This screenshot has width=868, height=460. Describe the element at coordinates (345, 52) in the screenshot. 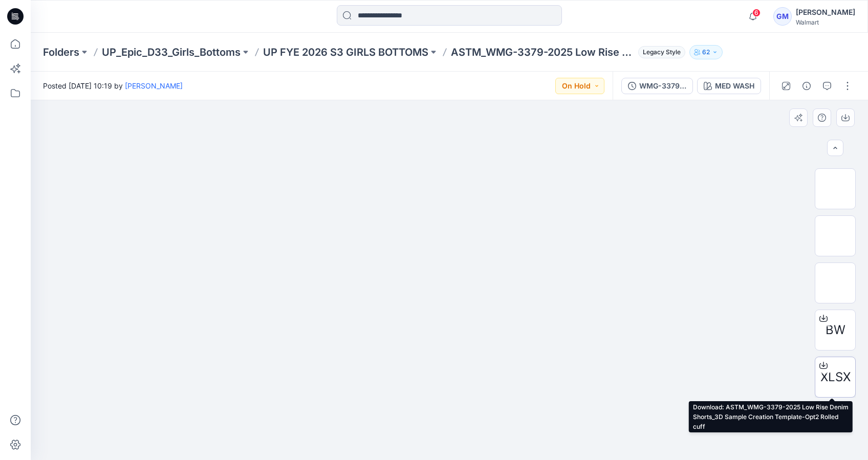

I see `a: UP FYE 2026 S3 GIRLS BOTTOMS` at that location.